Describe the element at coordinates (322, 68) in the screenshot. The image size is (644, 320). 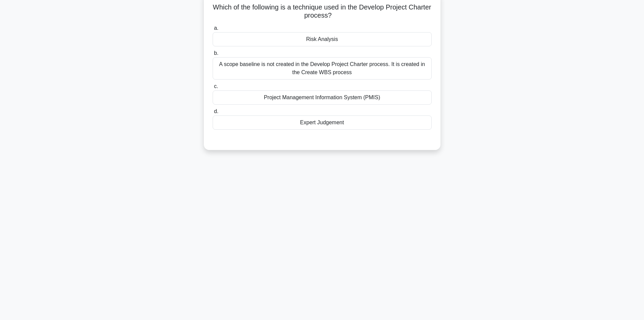
I see `div: A scope baseline is not created in the Develop Project Charter process. It is created in the Crea...` at that location.